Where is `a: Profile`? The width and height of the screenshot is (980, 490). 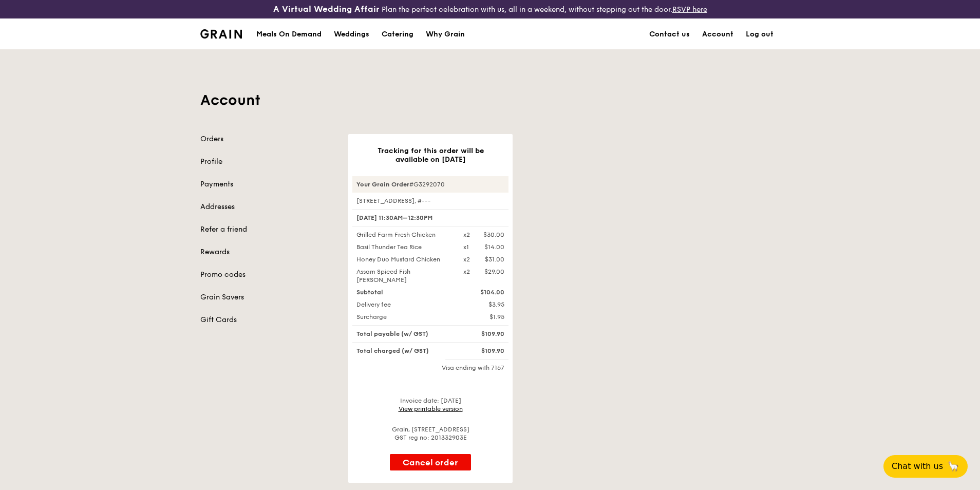 a: Profile is located at coordinates (268, 162).